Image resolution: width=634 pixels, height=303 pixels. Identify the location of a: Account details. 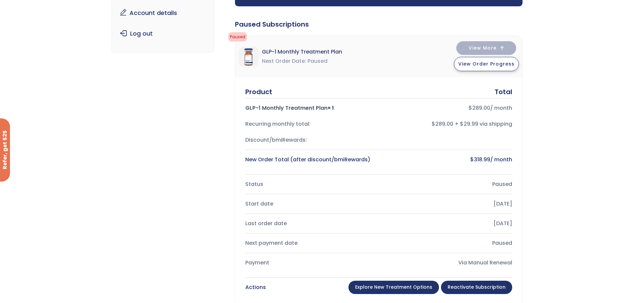
(163, 13).